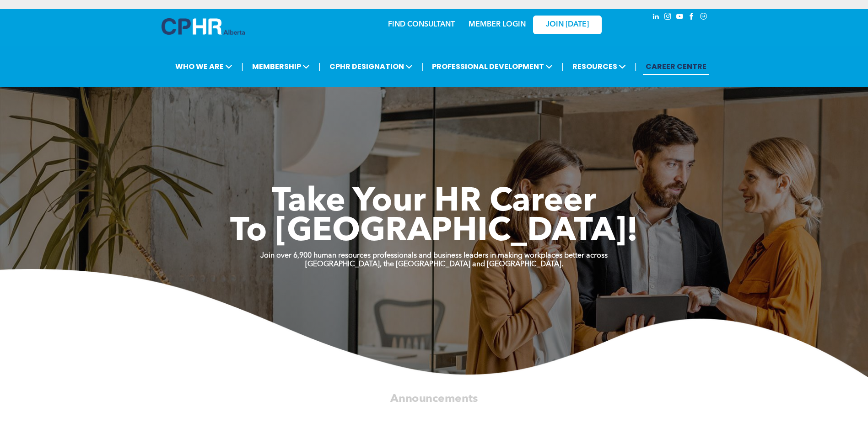 This screenshot has width=868, height=422. Describe the element at coordinates (204, 66) in the screenshot. I see `span: WHO WE ARE` at that location.